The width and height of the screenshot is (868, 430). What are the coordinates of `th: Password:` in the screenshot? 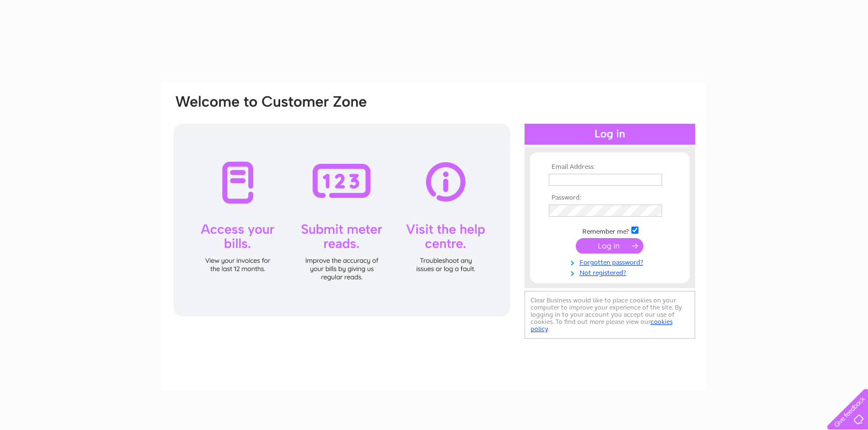 It's located at (610, 198).